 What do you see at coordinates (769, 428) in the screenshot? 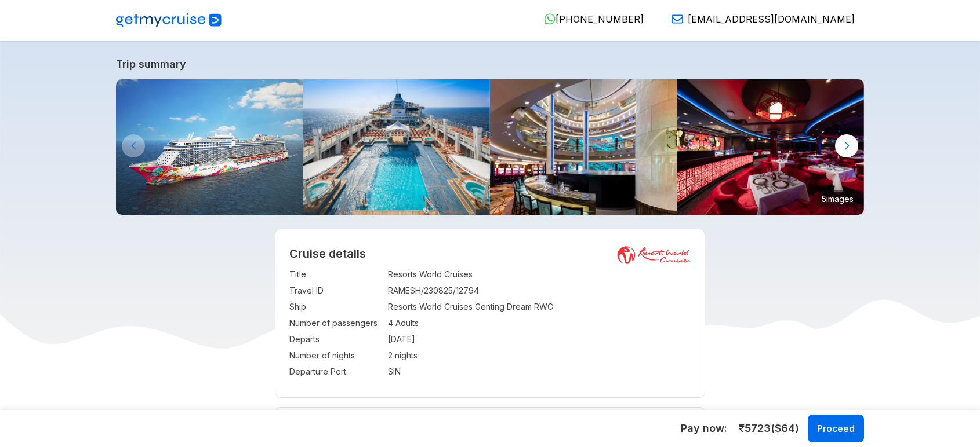
I see `span: ₹ 5723 ($ 64 )` at bounding box center [769, 428].